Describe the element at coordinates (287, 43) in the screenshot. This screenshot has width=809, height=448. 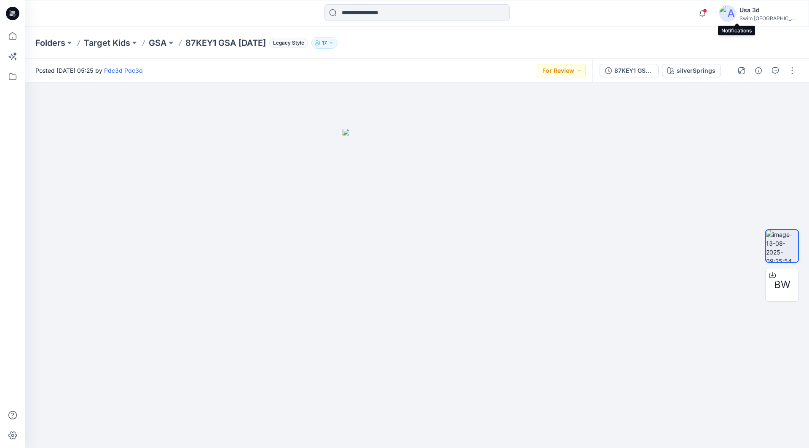
I see `button: Legacy Style` at that location.